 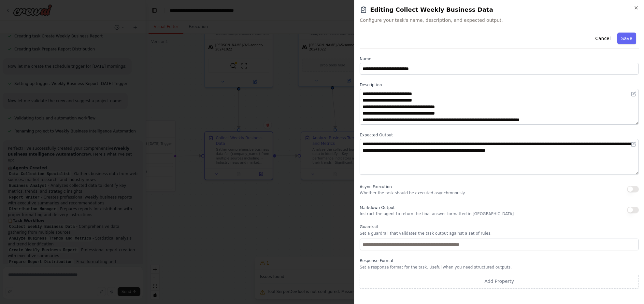 What do you see at coordinates (627, 39) in the screenshot?
I see `button: Save` at bounding box center [627, 39].